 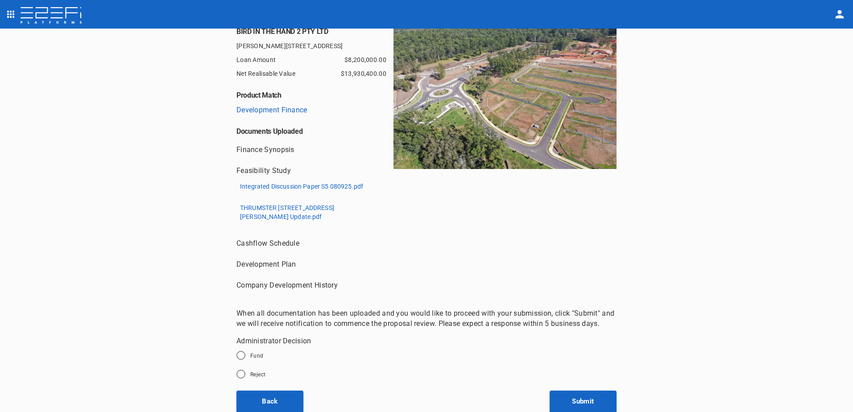 What do you see at coordinates (257, 356) in the screenshot?
I see `span: Fund` at bounding box center [257, 356].